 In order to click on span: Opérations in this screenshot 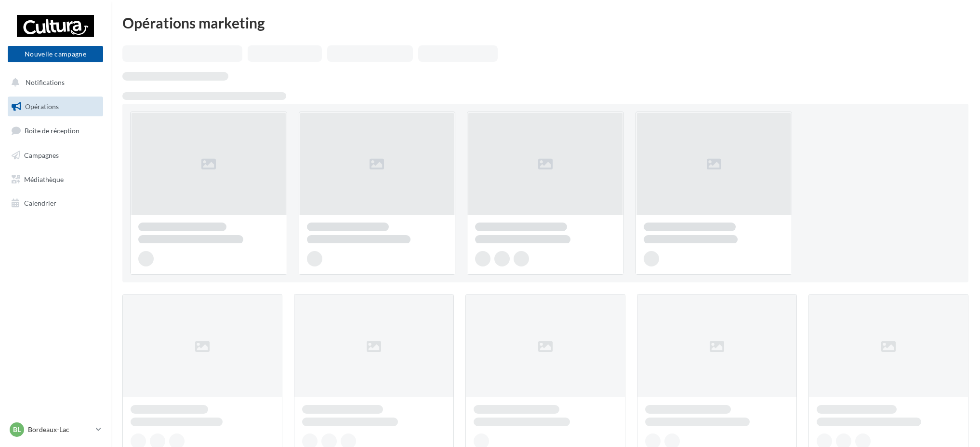, I will do `click(42, 107)`.